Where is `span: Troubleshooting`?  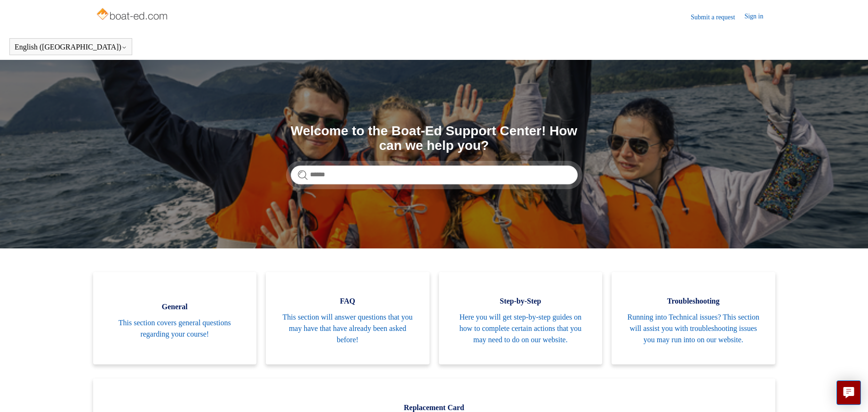 span: Troubleshooting is located at coordinates (693, 301).